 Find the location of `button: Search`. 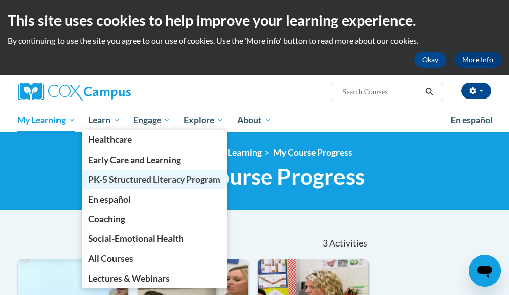

button: Search is located at coordinates (429, 92).